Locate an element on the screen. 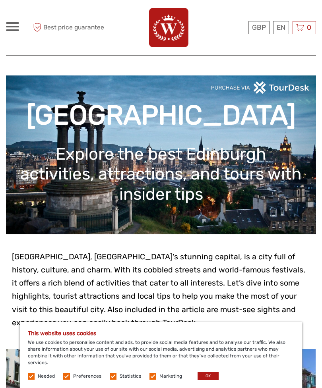 This screenshot has height=388, width=322. span: 0 is located at coordinates (309, 27).